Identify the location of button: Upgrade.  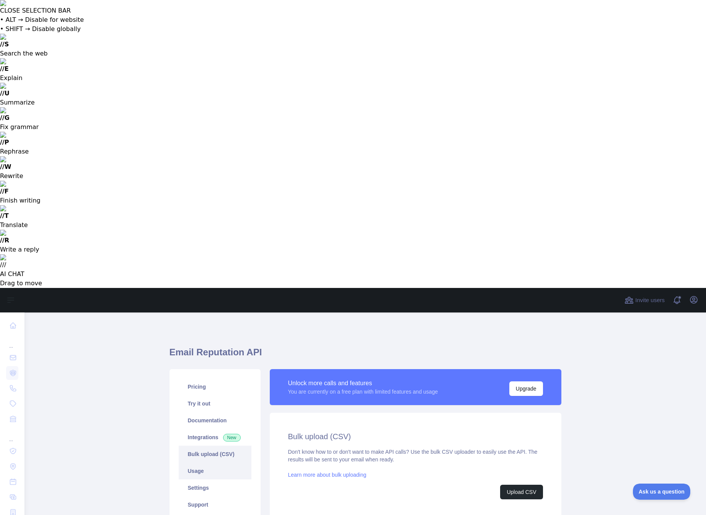
(526, 388).